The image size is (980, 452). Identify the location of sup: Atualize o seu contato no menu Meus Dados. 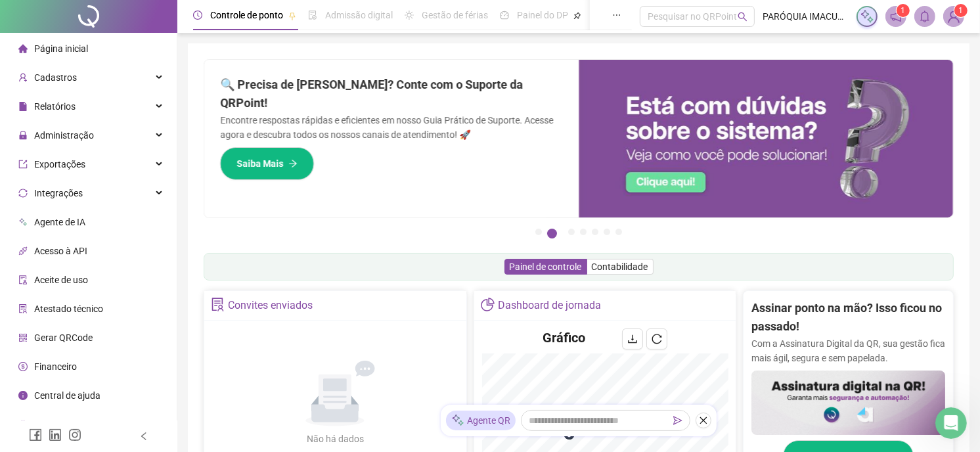
(961, 11).